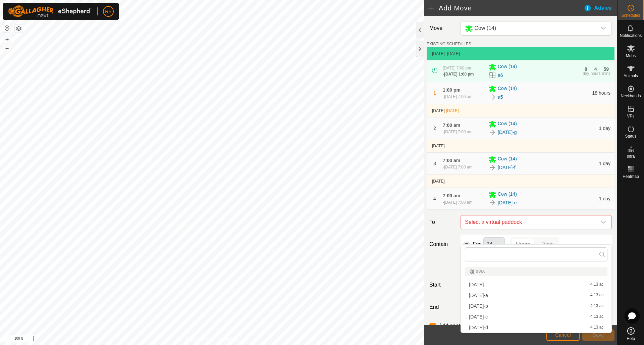 This screenshot has width=644, height=345. Describe the element at coordinates (596, 69) in the screenshot. I see `div: 4` at that location.